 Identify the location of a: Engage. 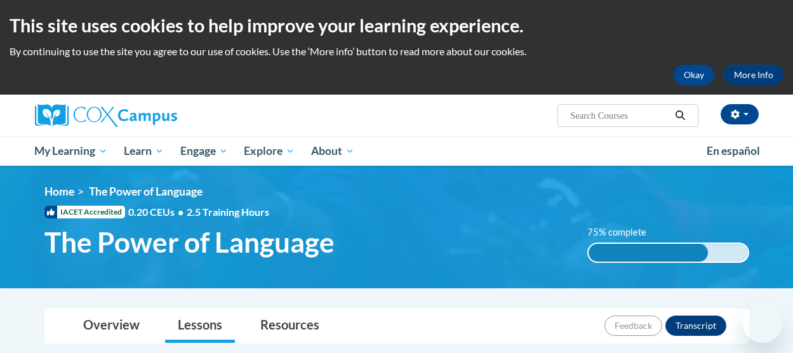
(204, 151).